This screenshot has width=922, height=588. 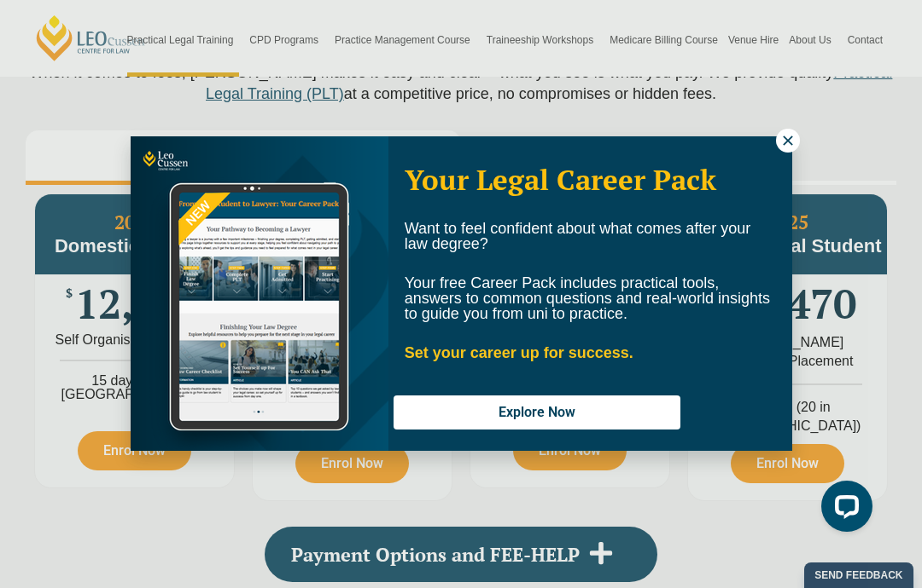 I want to click on img: Woman in yellow blouse holding folders looking to the right and smiling, so click(x=260, y=294).